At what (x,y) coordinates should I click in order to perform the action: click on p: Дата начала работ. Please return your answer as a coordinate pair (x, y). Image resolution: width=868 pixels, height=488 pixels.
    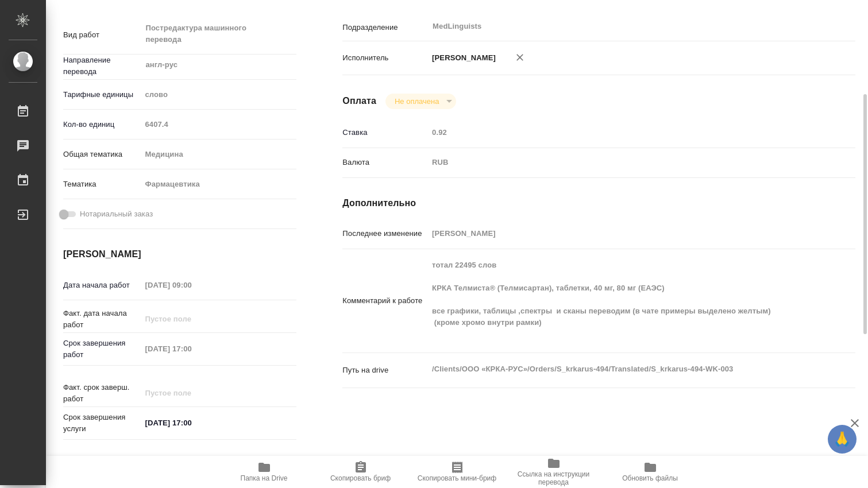
    Looking at the image, I should click on (102, 285).